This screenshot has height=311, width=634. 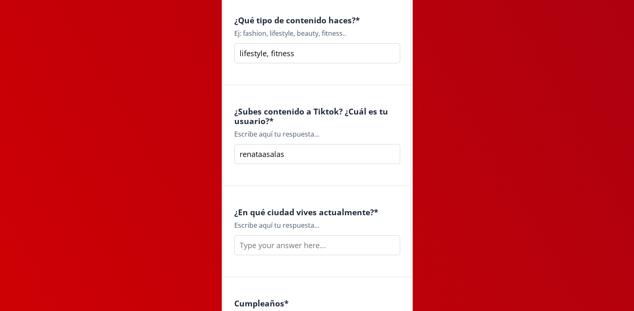 I want to click on h4: ¿Qué tipo de contenido haces? *, so click(x=317, y=20).